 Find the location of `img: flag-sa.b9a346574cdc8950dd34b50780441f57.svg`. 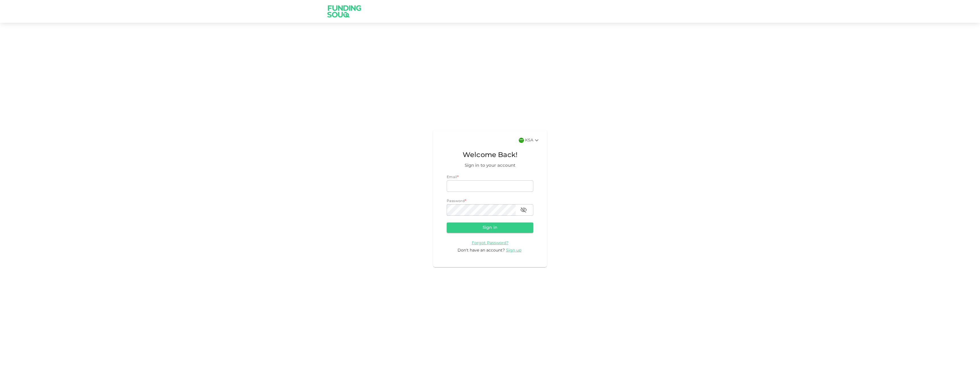

img: flag-sa.b9a346574cdc8950dd34b50780441f57.svg is located at coordinates (521, 140).